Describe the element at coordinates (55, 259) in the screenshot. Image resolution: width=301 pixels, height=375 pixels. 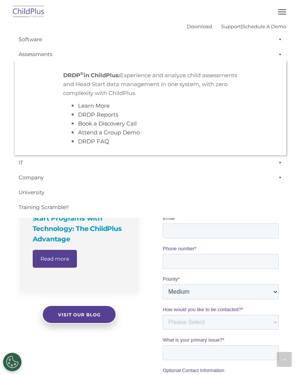
I see `a: Read more` at that location.